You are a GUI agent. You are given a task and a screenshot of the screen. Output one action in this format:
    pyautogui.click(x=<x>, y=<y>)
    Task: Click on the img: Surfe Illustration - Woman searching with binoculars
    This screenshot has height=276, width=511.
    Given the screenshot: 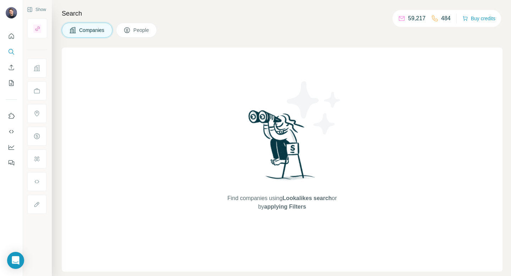 What is the action you would take?
    pyautogui.click(x=282, y=148)
    